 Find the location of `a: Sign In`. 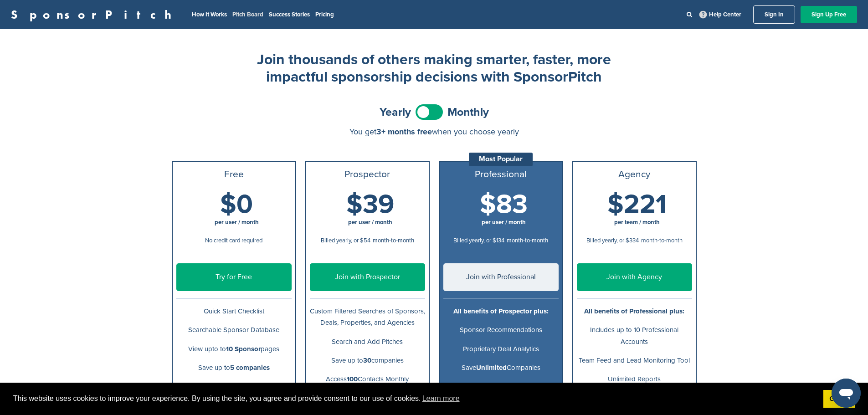

a: Sign In is located at coordinates (774, 14).